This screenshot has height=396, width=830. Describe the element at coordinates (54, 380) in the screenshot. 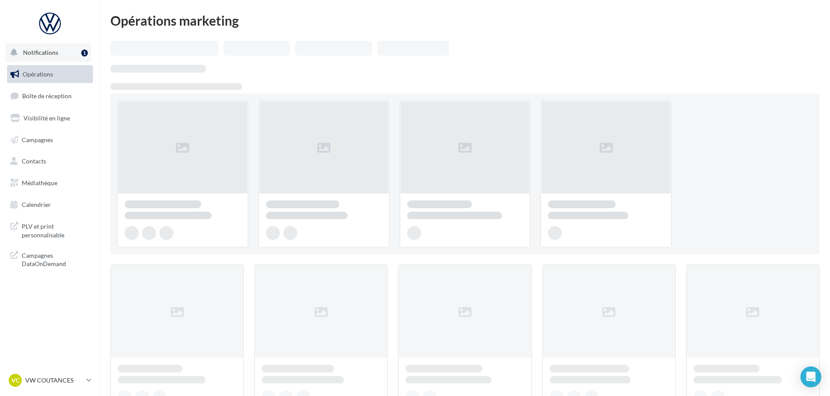

I see `p: VW COUTANCES` at that location.